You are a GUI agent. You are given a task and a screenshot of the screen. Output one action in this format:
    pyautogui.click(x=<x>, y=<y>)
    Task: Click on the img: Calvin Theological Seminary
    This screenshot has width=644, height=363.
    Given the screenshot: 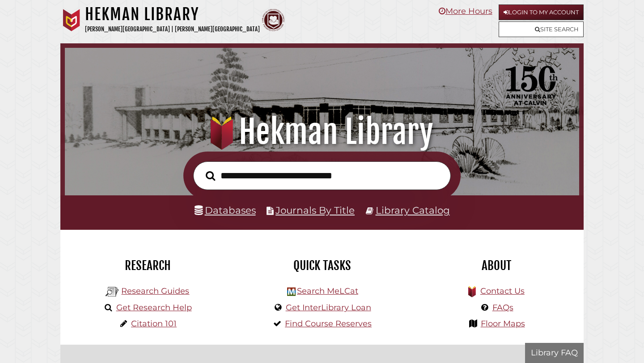 What is the action you would take?
    pyautogui.click(x=273, y=20)
    